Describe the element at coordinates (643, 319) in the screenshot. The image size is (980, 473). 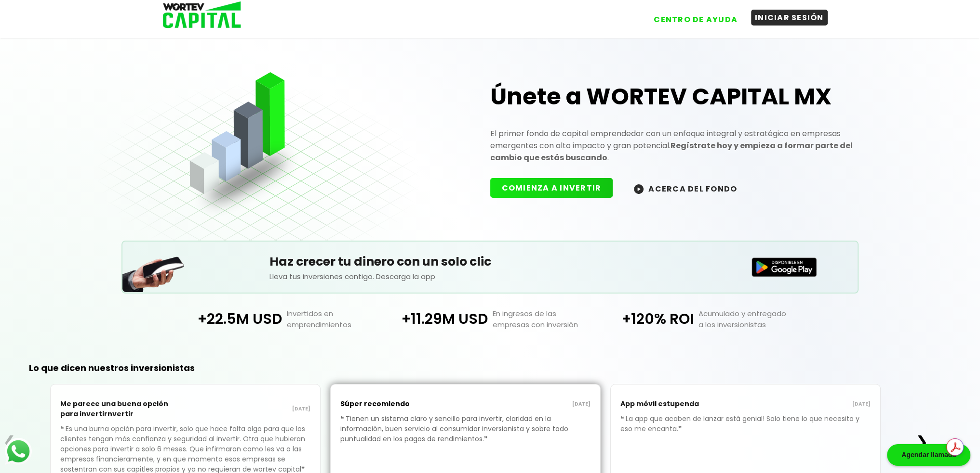
I see `p: +120% ROI` at that location.